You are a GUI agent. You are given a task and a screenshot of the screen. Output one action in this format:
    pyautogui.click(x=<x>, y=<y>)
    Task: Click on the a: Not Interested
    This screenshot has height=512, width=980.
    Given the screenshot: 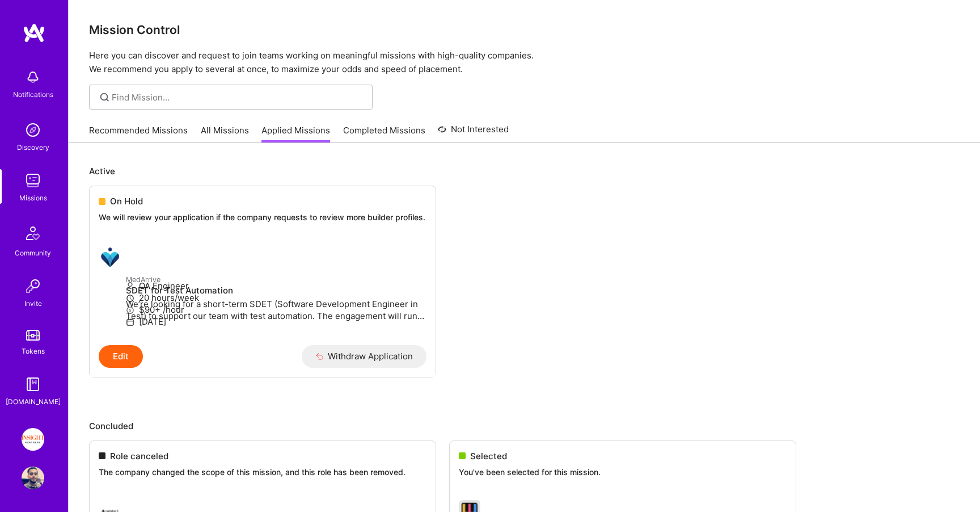 What is the action you would take?
    pyautogui.click(x=473, y=133)
    